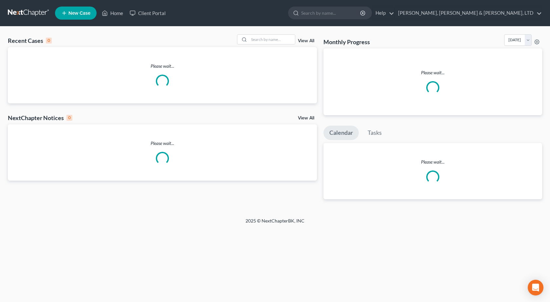  What do you see at coordinates (374, 133) in the screenshot?
I see `a: Tasks` at bounding box center [374, 133].